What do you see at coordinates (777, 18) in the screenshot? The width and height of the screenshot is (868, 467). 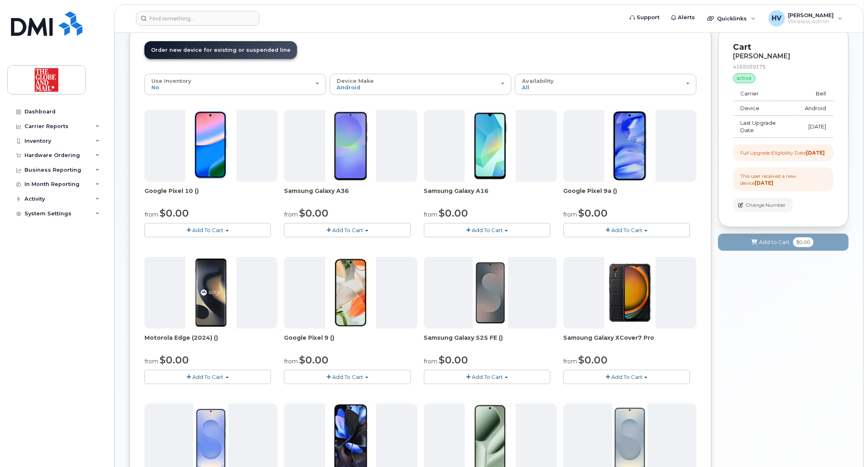 I see `span: HV` at bounding box center [777, 18].